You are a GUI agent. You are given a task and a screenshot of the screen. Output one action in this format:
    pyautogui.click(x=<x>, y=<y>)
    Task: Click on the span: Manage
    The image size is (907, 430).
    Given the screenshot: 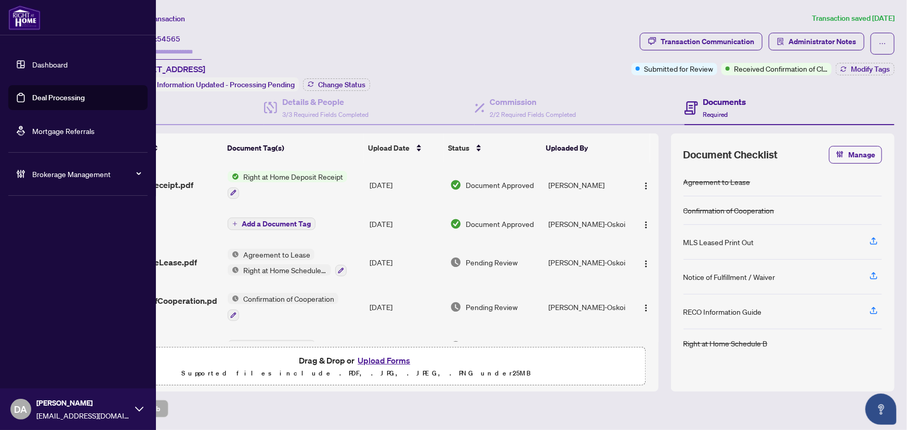 What is the action you would take?
    pyautogui.click(x=862, y=155)
    